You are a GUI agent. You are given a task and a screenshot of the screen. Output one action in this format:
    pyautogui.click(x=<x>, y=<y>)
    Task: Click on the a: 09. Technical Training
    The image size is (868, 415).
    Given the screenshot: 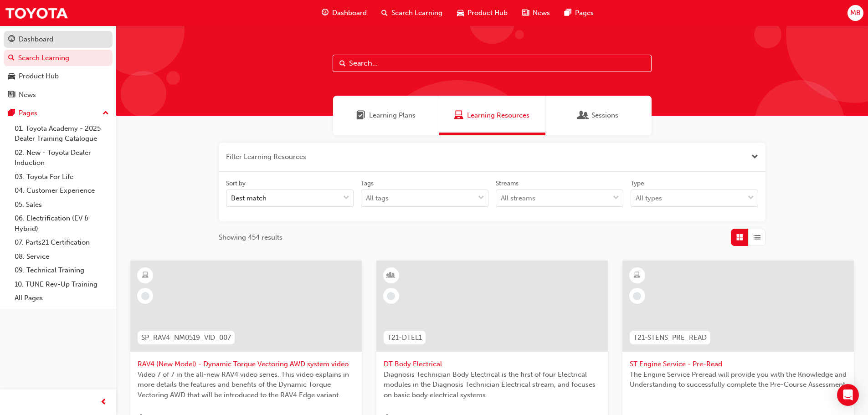 What is the action you would take?
    pyautogui.click(x=61, y=270)
    